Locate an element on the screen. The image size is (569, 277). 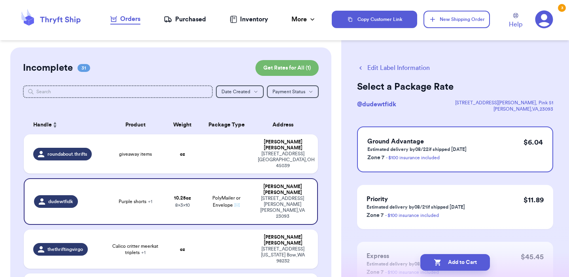
a: Orders is located at coordinates (125, 19).